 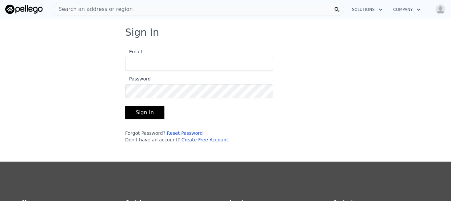 I want to click on a: Create Free Account, so click(x=205, y=139).